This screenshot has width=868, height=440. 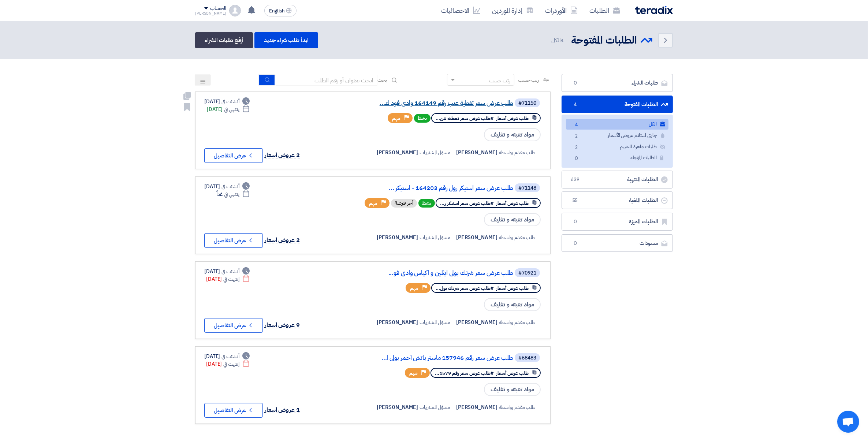 I want to click on a: ابدأ طلب شراء جديد, so click(x=286, y=40).